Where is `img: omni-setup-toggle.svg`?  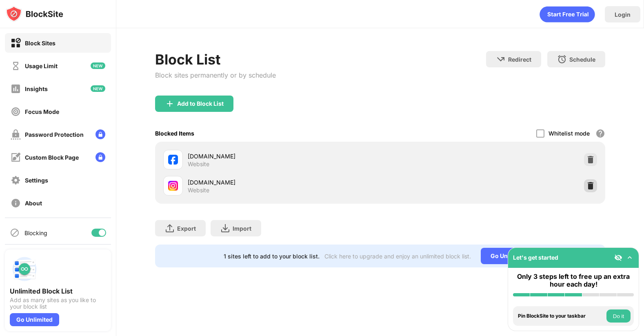 img: omni-setup-toggle.svg is located at coordinates (630, 257).